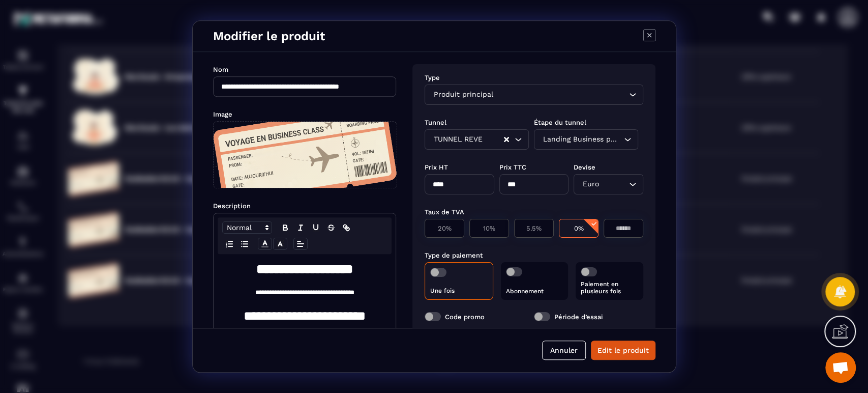  What do you see at coordinates (623, 350) in the screenshot?
I see `button: Edit le produit` at bounding box center [623, 350].